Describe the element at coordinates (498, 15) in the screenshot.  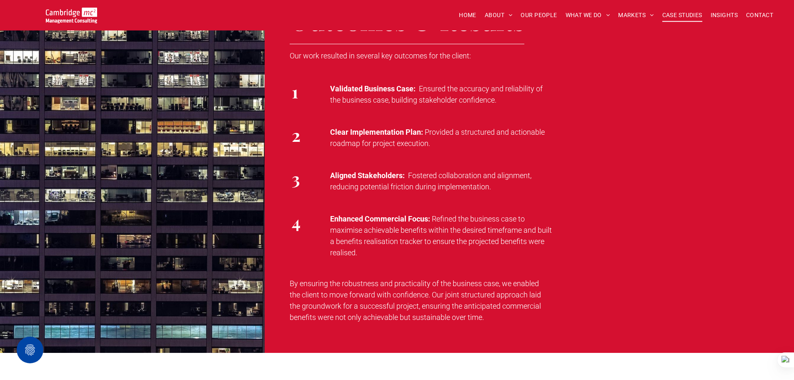
I see `a: ABOUT` at that location.